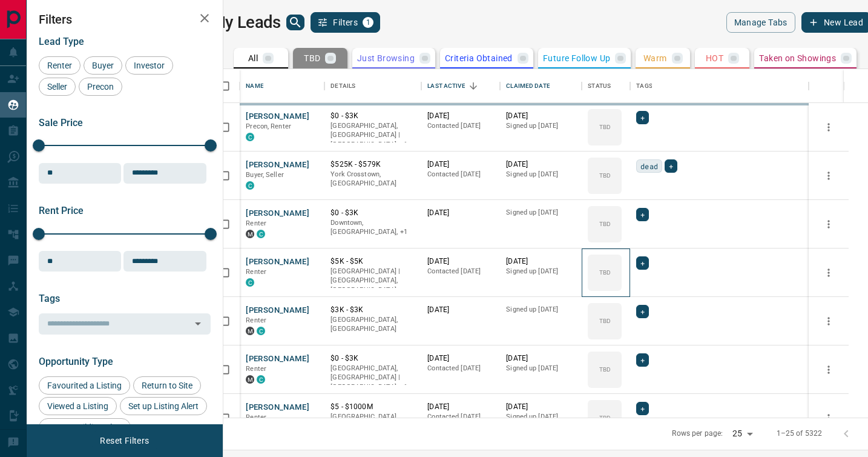  What do you see at coordinates (373, 86) in the screenshot?
I see `div: Details` at bounding box center [373, 86].